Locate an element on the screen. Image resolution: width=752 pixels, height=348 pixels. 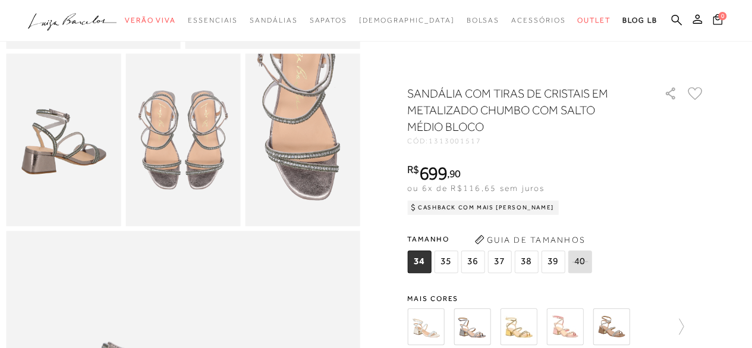
span: Verão Viva is located at coordinates (150, 20).